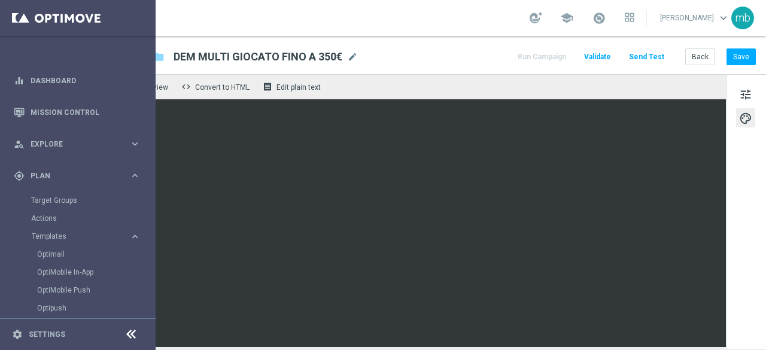 This screenshot has height=350, width=766. What do you see at coordinates (77, 176) in the screenshot?
I see `div: gps_fixed Plan keyboard_arrow_right` at bounding box center [77, 176].